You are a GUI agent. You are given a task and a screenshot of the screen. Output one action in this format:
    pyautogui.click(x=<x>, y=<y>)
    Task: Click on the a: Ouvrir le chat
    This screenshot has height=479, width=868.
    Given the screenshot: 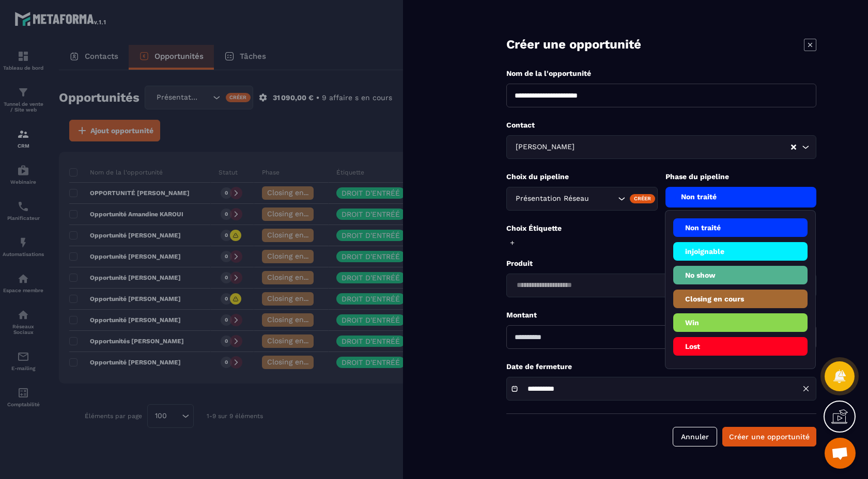 What is the action you would take?
    pyautogui.click(x=840, y=453)
    